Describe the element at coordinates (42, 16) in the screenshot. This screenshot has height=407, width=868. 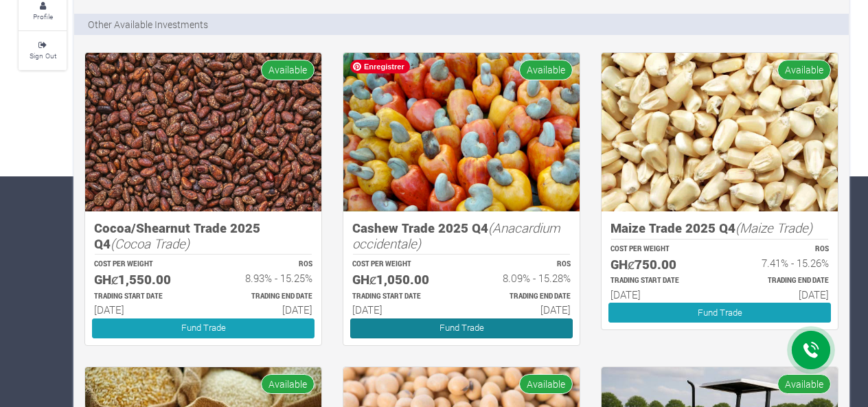
I see `small: Profile` at that location.